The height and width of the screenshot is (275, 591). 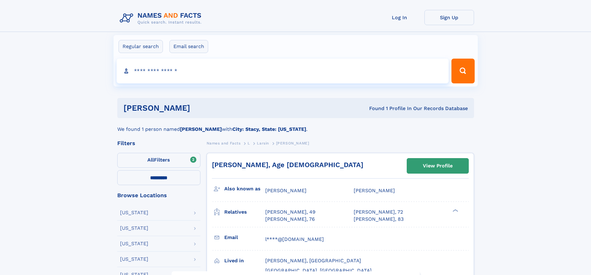 What do you see at coordinates (438, 166) in the screenshot?
I see `a: View Profile` at bounding box center [438, 166].